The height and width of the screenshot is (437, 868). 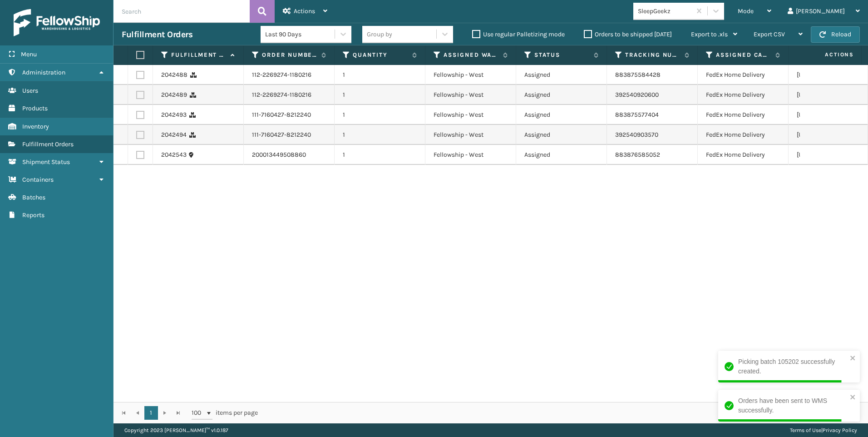 I want to click on a: 883875584428, so click(x=638, y=75).